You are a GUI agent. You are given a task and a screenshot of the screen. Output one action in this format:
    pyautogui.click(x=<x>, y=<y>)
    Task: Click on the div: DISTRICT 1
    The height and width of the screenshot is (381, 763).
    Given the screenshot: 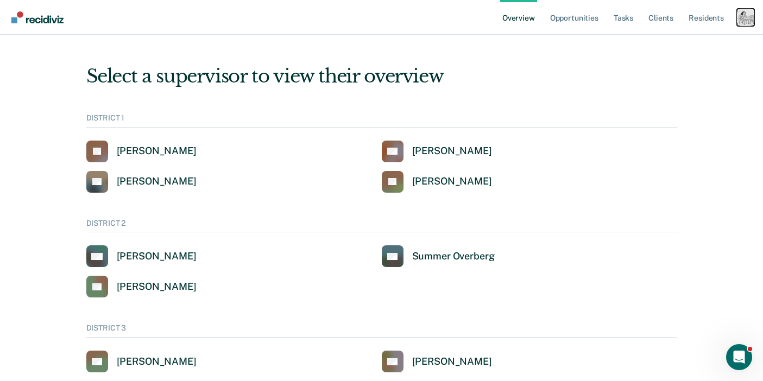 What is the action you would take?
    pyautogui.click(x=382, y=121)
    